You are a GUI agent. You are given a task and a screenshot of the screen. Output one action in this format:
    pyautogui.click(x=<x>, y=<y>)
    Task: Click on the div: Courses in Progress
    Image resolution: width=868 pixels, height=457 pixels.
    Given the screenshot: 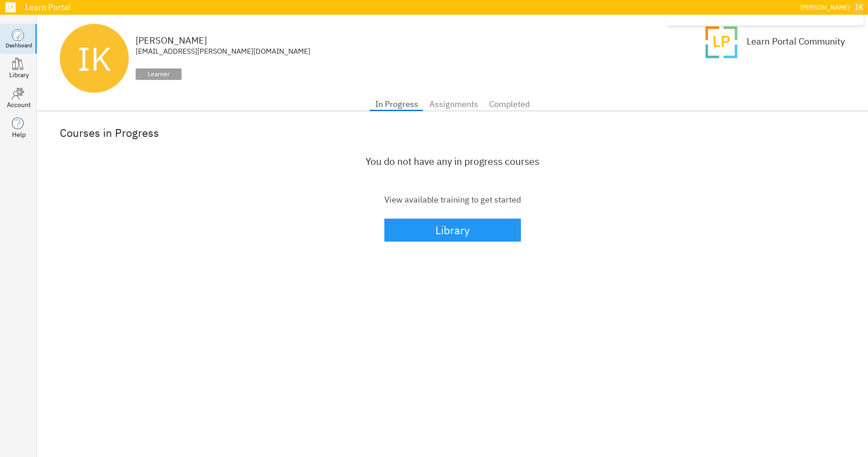 What is the action you would take?
    pyautogui.click(x=453, y=133)
    